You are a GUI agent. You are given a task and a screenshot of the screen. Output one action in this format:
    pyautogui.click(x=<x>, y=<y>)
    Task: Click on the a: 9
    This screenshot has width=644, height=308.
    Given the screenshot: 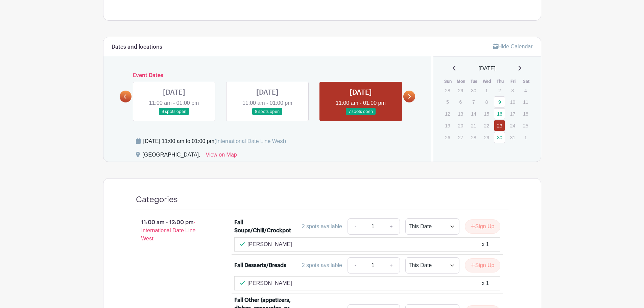 What is the action you would take?
    pyautogui.click(x=499, y=101)
    